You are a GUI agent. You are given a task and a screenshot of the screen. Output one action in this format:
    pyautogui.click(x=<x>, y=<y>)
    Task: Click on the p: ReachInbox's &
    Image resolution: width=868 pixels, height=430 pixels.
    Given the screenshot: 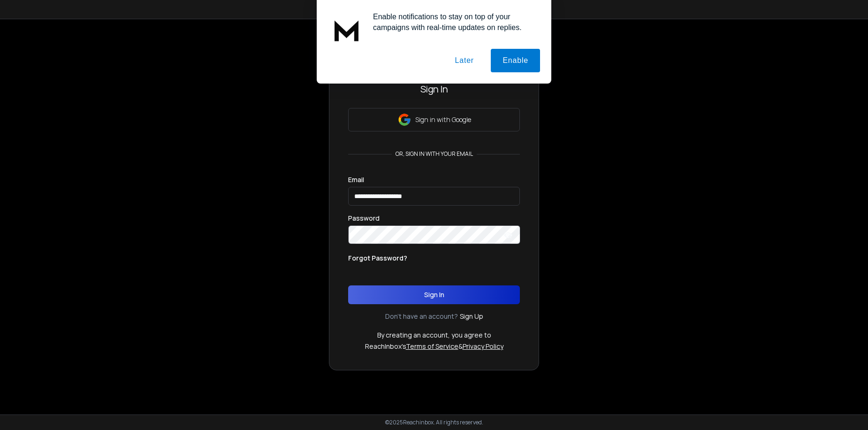 What is the action you would take?
    pyautogui.click(x=434, y=346)
    